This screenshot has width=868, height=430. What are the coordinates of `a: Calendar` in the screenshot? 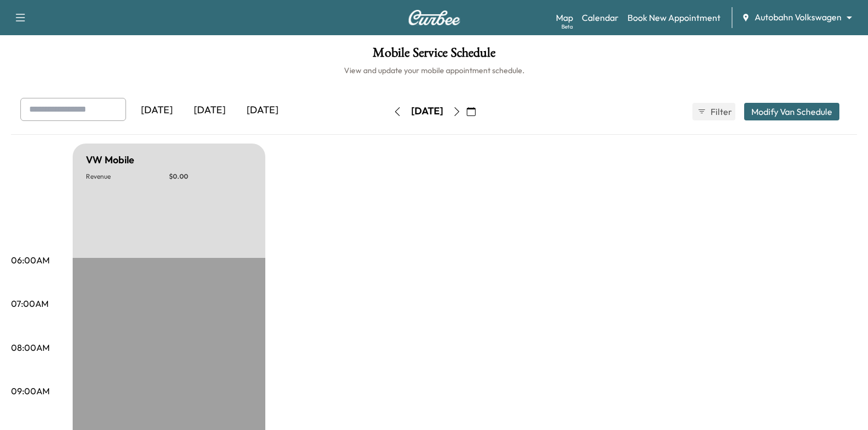 It's located at (600, 18).